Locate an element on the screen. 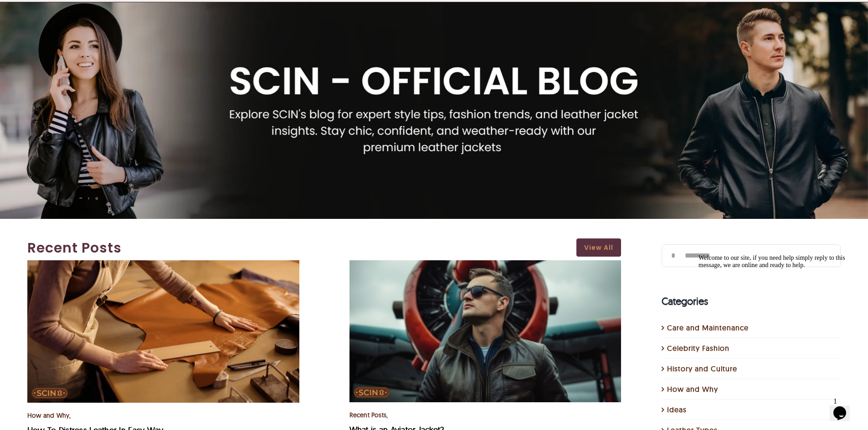 The height and width of the screenshot is (430, 868). a: View All is located at coordinates (599, 248).